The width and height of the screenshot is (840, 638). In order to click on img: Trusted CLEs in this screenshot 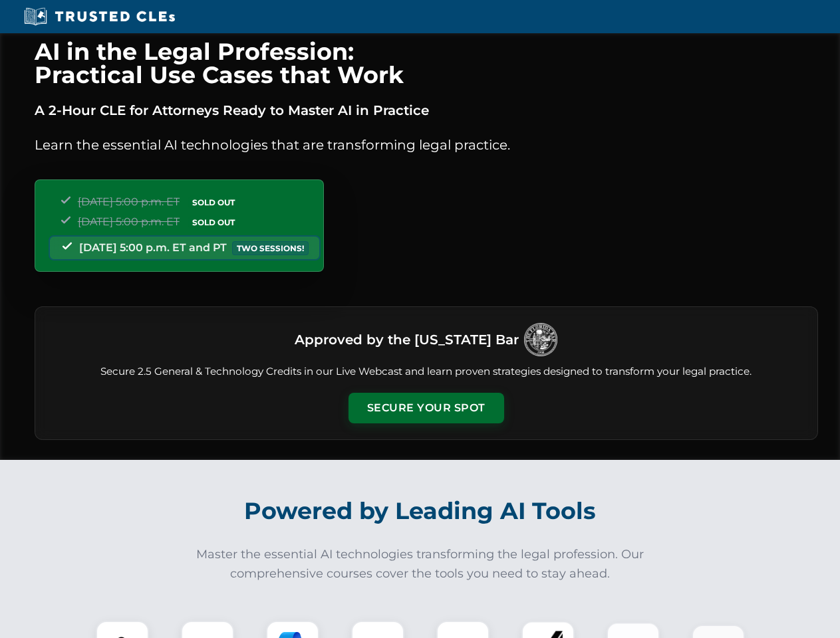, I will do `click(99, 17)`.